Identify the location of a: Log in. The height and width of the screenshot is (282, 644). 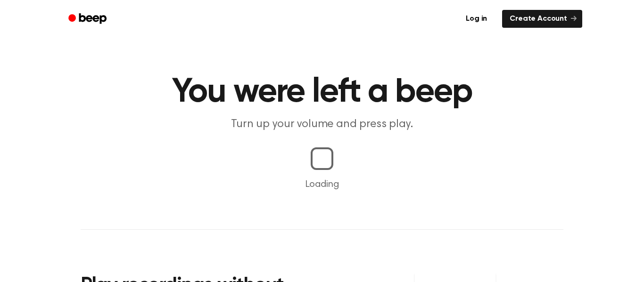
(476, 19).